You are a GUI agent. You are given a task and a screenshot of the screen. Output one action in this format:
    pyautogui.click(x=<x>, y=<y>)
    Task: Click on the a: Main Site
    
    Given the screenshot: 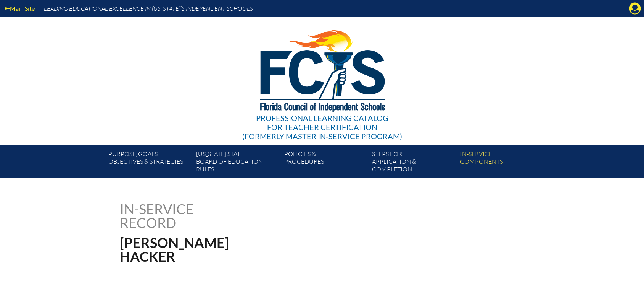 What is the action you would take?
    pyautogui.click(x=20, y=8)
    